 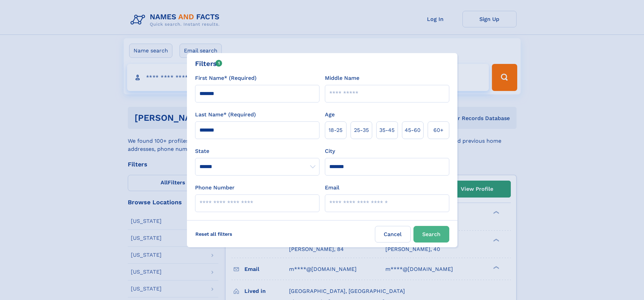 What do you see at coordinates (431, 234) in the screenshot?
I see `button: Search` at bounding box center [431, 234].